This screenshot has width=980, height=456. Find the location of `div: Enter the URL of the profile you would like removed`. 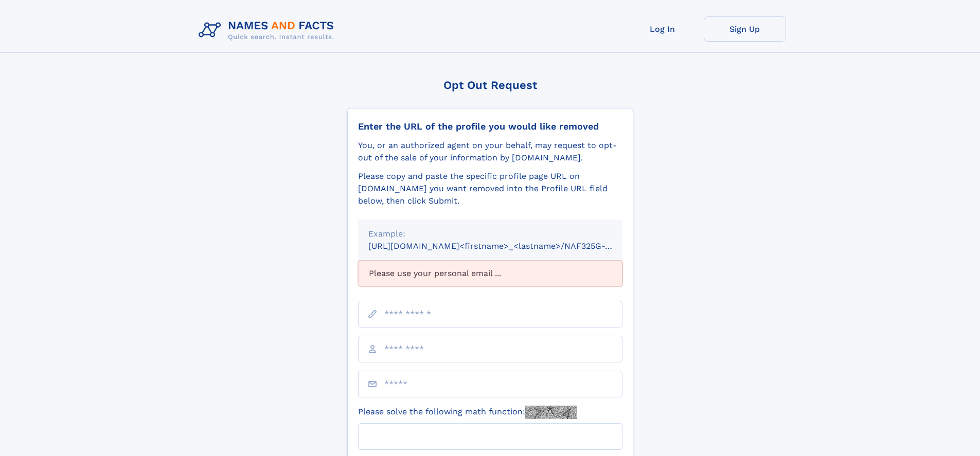

div: Enter the URL of the profile you would like removed is located at coordinates (490, 127).